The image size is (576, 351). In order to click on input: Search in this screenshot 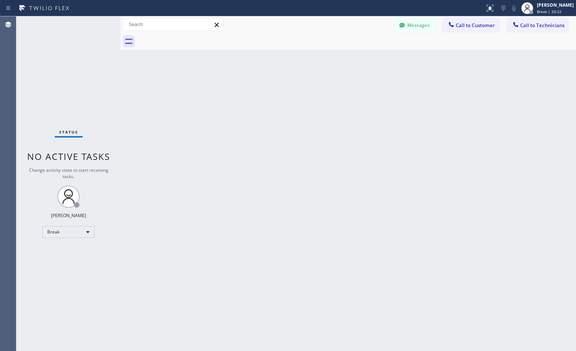, I will do `click(173, 25)`.